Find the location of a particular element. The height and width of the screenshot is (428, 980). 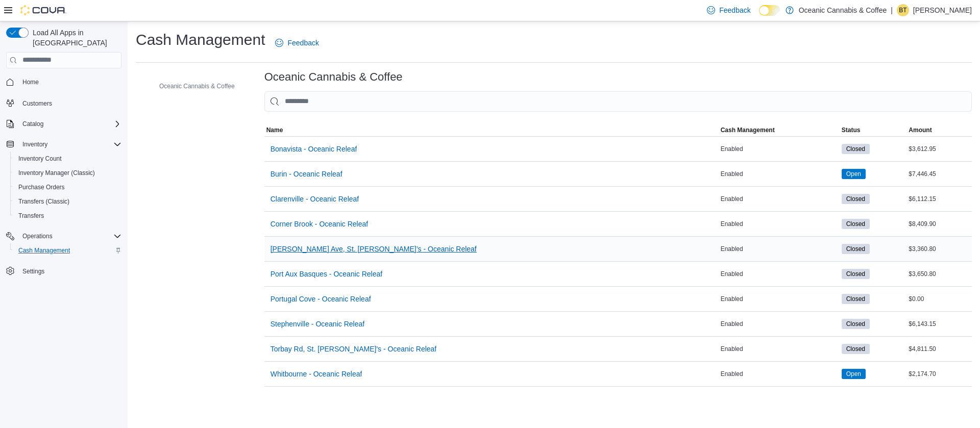

p: Oceanic Cannabis & Coffee is located at coordinates (842, 10).